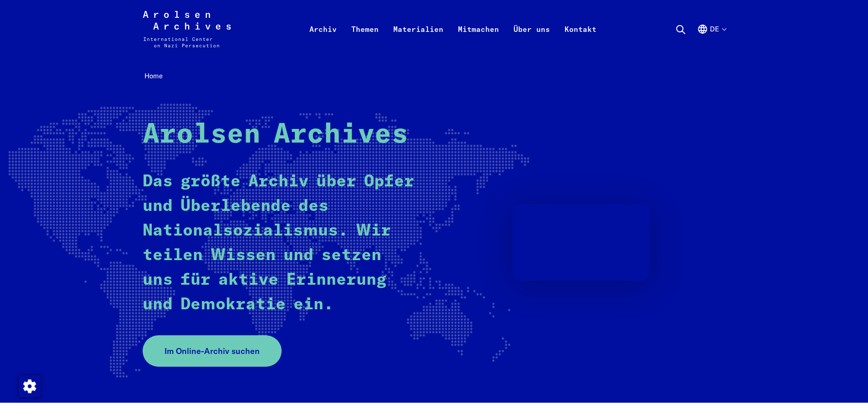  I want to click on button: Deutsch, Sprachauswahl, so click(711, 40).